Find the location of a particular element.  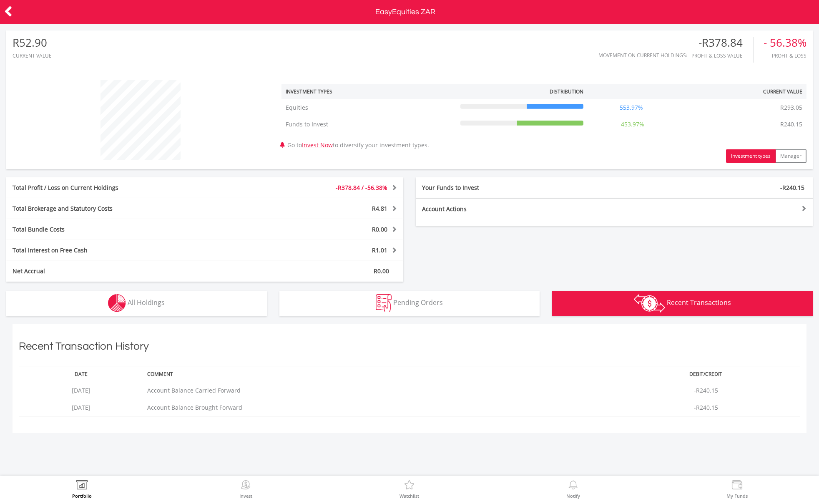

td: -R240.15 is located at coordinates (791, 124).